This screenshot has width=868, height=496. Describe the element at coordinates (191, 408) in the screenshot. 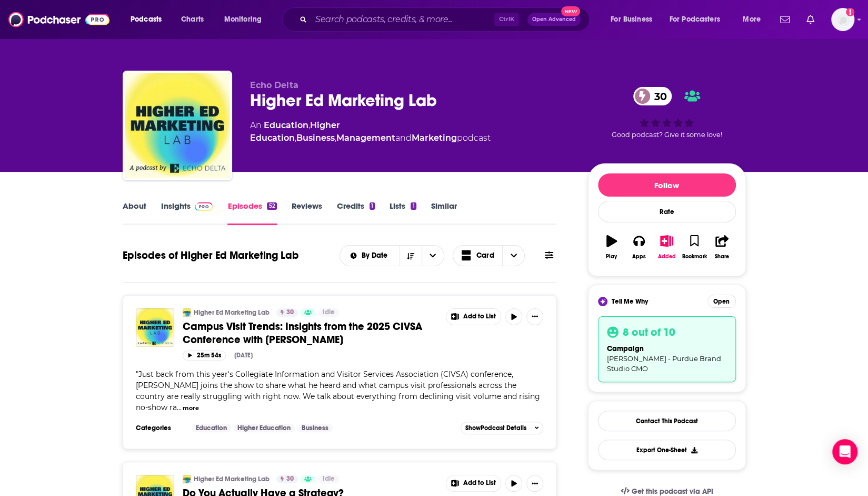

I see `button: more` at that location.